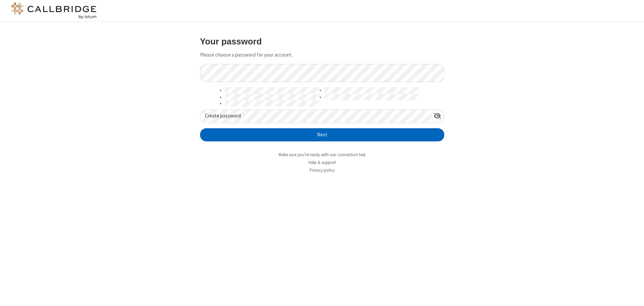  I want to click on input: Create password, so click(315, 116).